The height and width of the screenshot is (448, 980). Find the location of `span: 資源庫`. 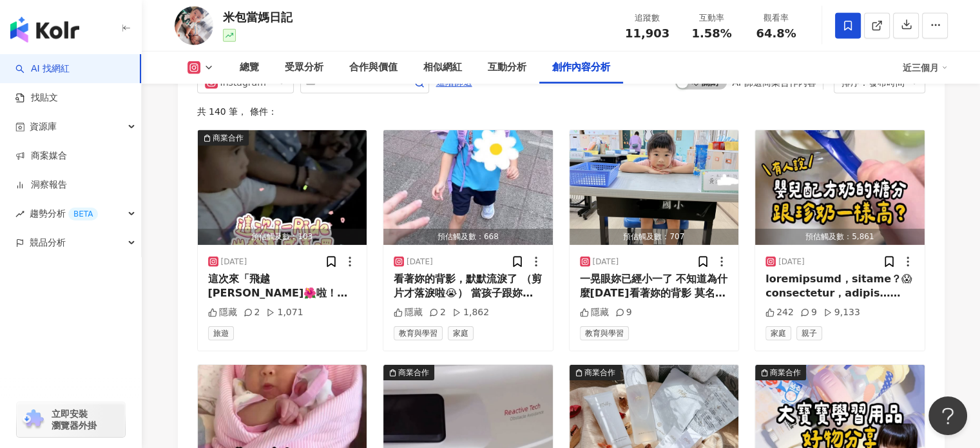

span: 資源庫 is located at coordinates (43, 126).